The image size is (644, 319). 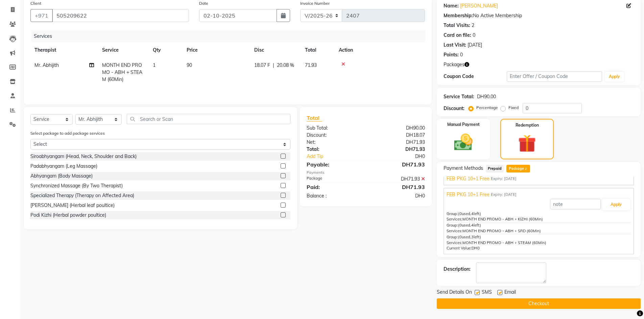 What do you see at coordinates (82, 196) in the screenshot?
I see `div: Specialized Therapy (Therapy on Affected Area)` at bounding box center [82, 196].